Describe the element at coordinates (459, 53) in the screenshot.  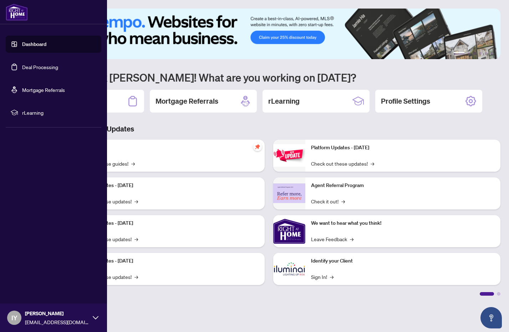
I see `button: 1` at that location.